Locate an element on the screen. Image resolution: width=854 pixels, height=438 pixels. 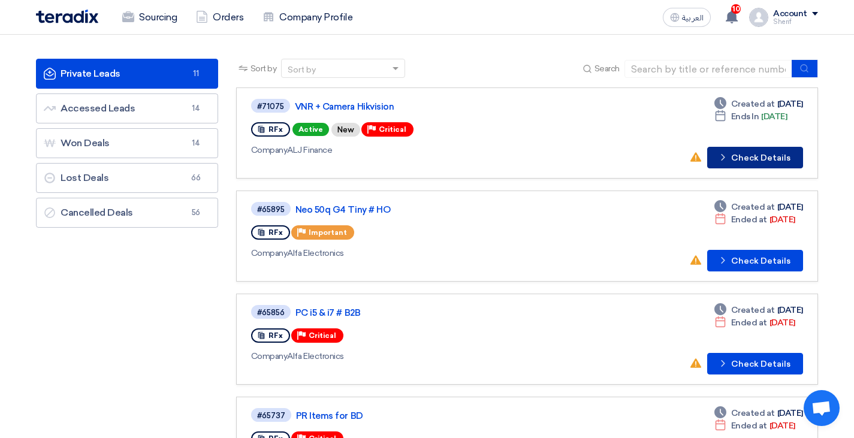
a: Orders is located at coordinates (219, 17).